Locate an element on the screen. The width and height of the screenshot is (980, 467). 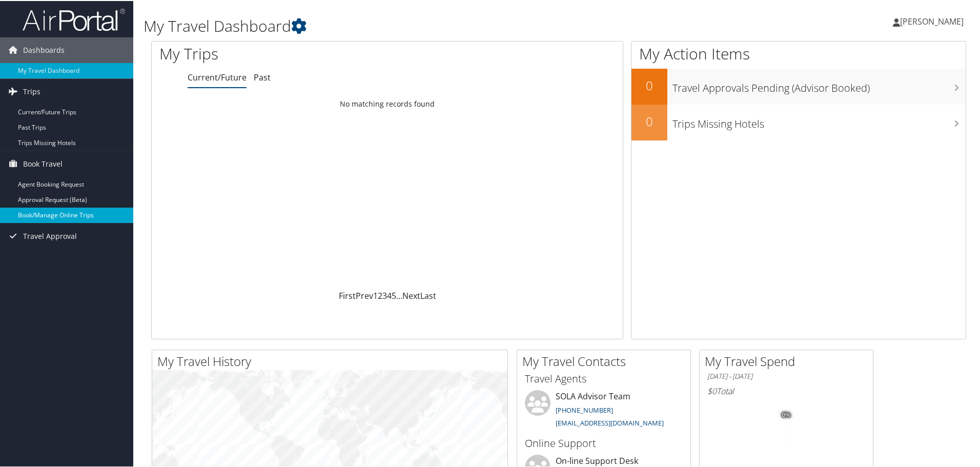
span: Trips is located at coordinates (32, 91).